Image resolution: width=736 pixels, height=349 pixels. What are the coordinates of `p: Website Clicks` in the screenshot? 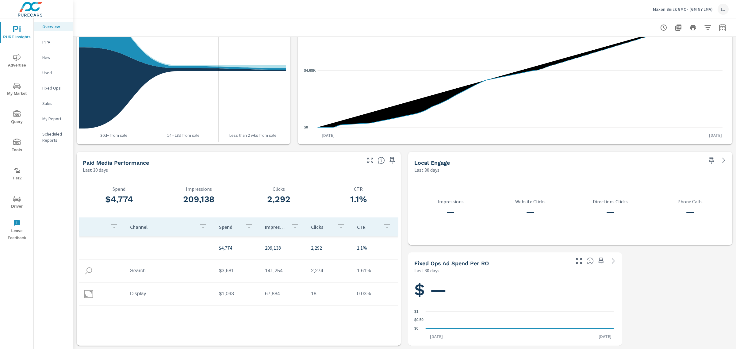 It's located at (531, 202).